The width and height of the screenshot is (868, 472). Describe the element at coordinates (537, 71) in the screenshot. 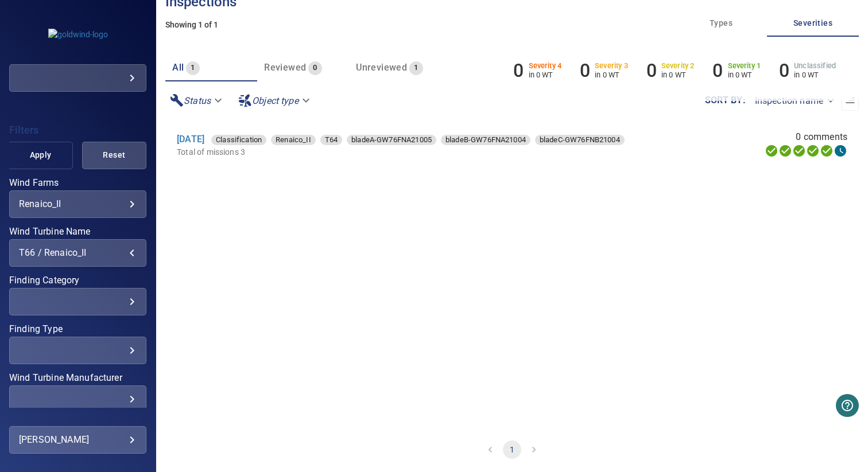

I see `li: Severity 4` at that location.